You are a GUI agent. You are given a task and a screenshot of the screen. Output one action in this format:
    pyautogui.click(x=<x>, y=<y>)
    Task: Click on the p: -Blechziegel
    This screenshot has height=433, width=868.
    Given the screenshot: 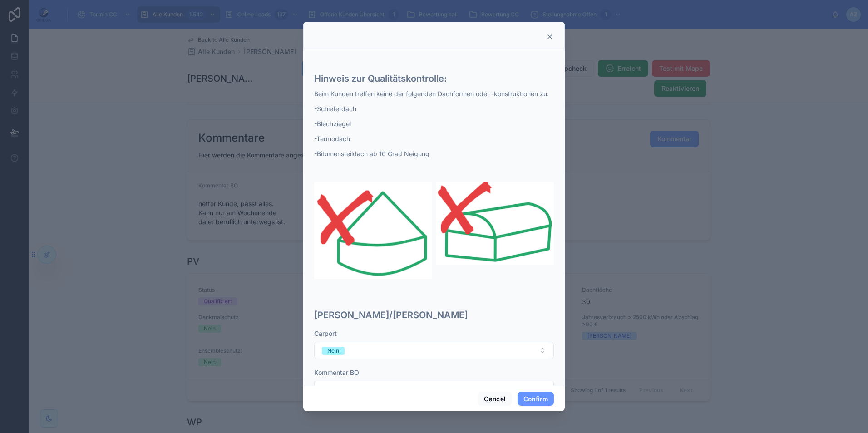 What is the action you would take?
    pyautogui.click(x=434, y=124)
    